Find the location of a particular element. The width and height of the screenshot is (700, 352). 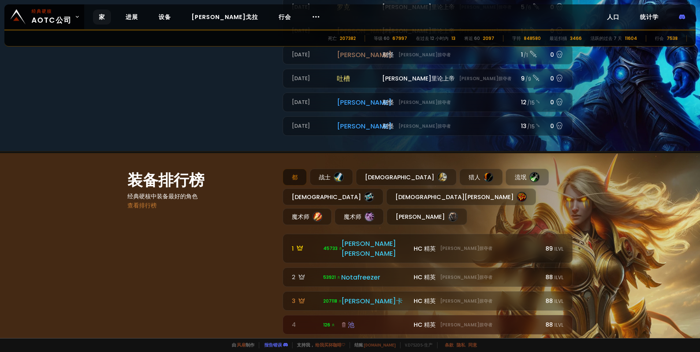

font: Notafreezer is located at coordinates (361, 277).